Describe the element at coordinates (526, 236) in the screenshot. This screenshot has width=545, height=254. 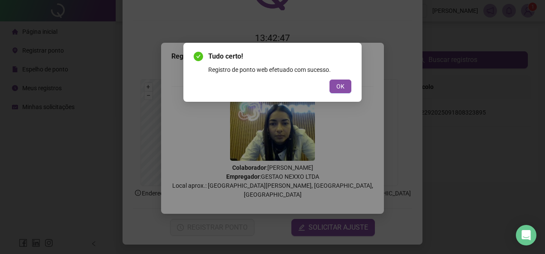
I see `div: Open Intercom Messenger` at that location.